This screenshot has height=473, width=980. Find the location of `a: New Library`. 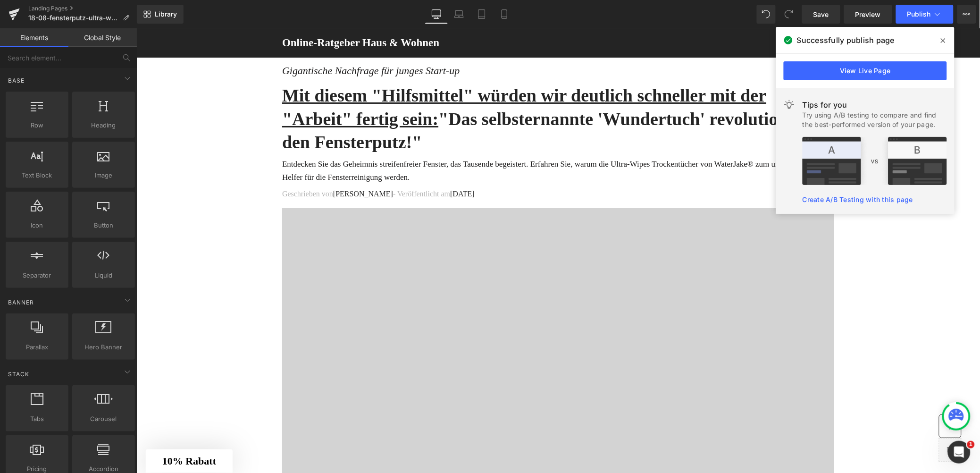

a: New Library is located at coordinates (160, 14).